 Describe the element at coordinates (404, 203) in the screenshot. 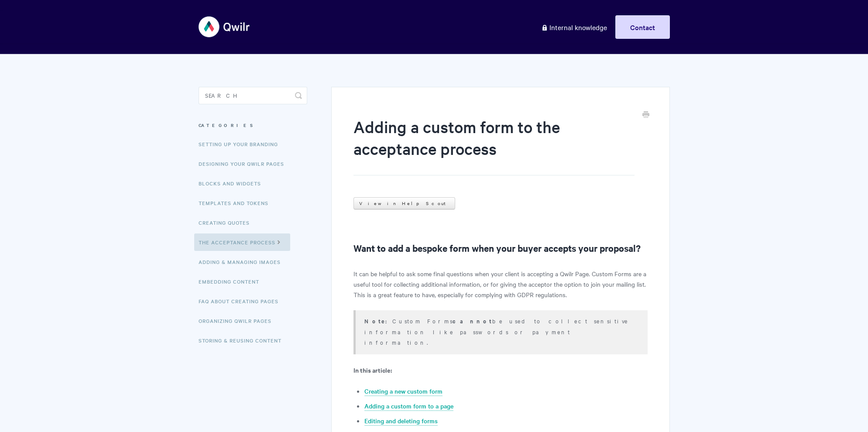

I see `a: View in Help Scout` at that location.